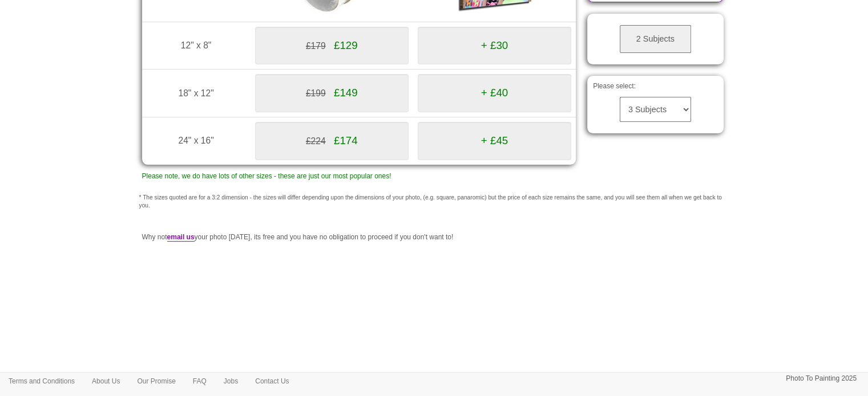 This screenshot has width=868, height=396. Describe the element at coordinates (494, 45) in the screenshot. I see `span: + £30` at that location.